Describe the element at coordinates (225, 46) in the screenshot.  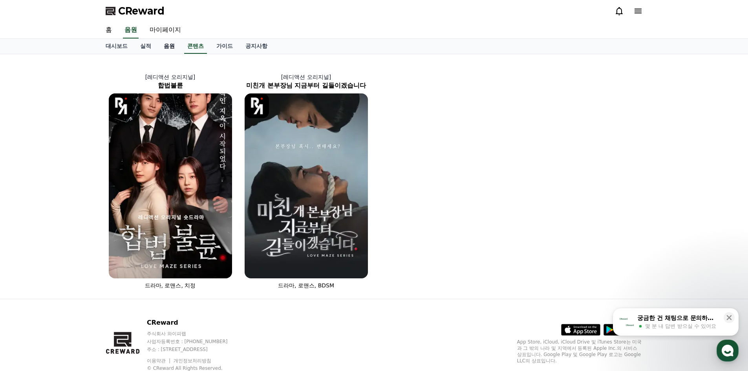
I see `a: 가이드` at that location.